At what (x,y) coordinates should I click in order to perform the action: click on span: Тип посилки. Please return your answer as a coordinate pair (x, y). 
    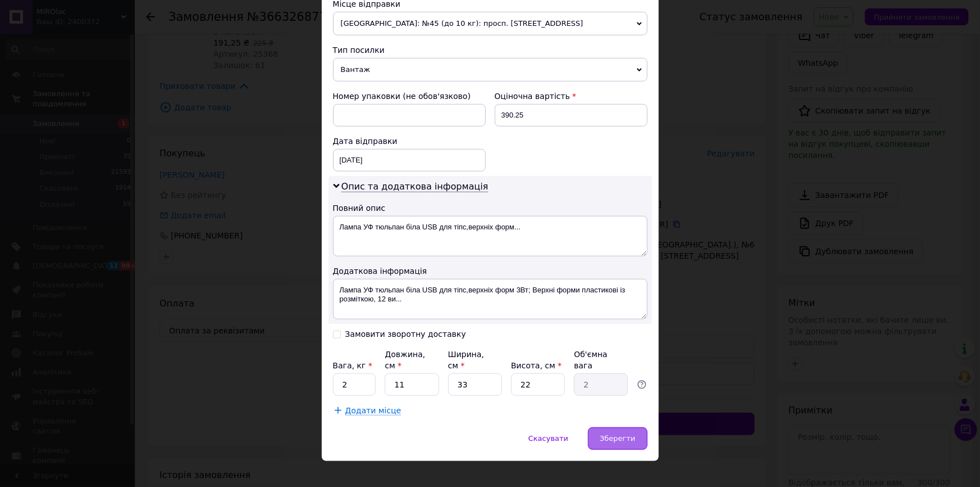
    Looking at the image, I should click on (359, 50).